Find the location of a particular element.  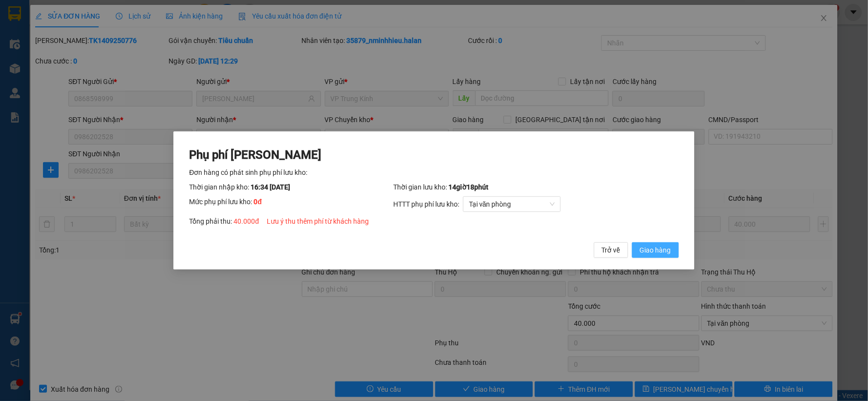

span: Trở về is located at coordinates (612, 250).